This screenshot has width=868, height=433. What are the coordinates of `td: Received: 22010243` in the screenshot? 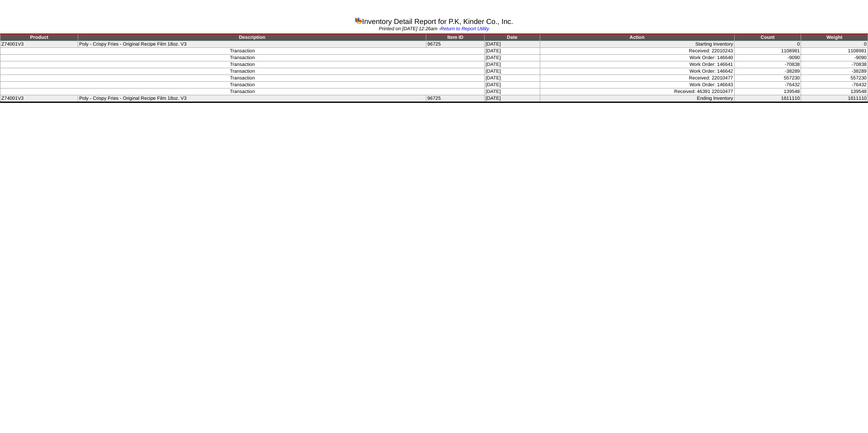 It's located at (637, 51).